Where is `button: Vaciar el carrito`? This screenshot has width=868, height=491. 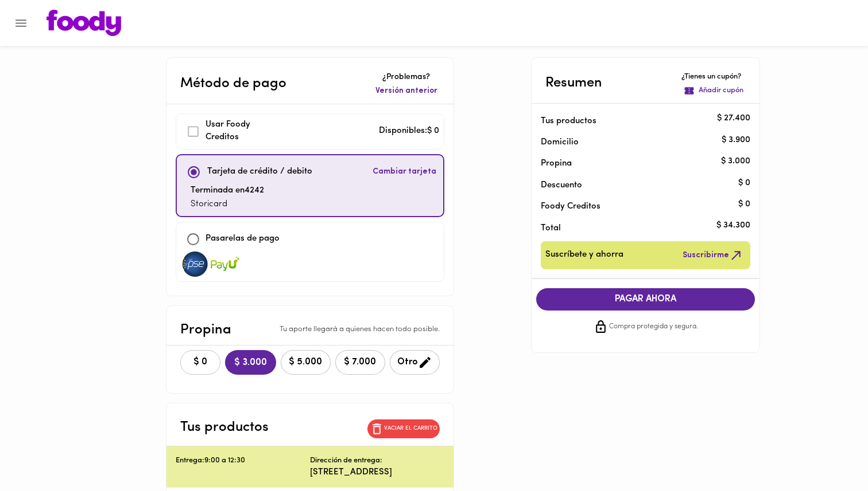
button: Vaciar el carrito is located at coordinates (403, 429).